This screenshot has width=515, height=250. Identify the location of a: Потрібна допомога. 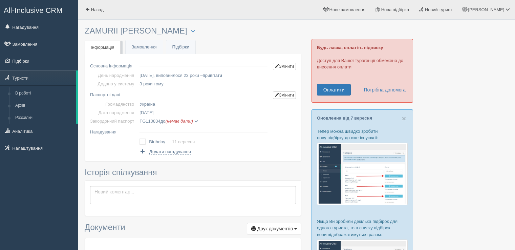
(383, 90).